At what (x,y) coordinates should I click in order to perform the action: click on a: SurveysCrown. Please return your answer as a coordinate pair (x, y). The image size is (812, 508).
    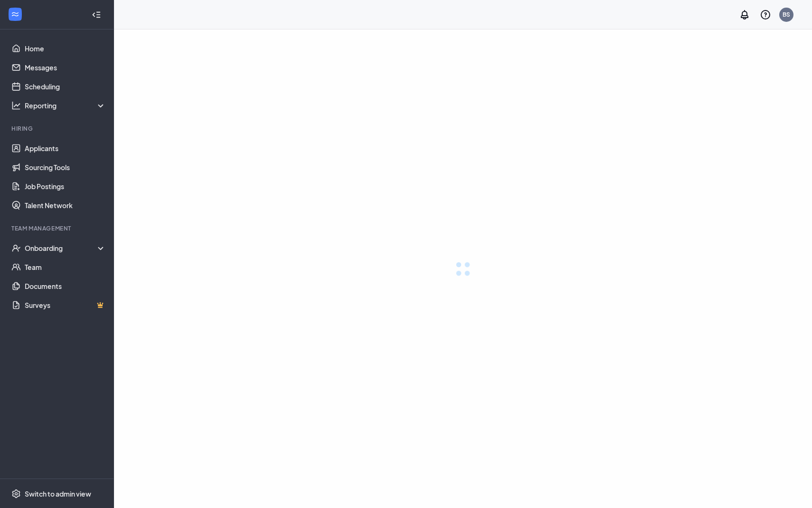
    Looking at the image, I should click on (65, 304).